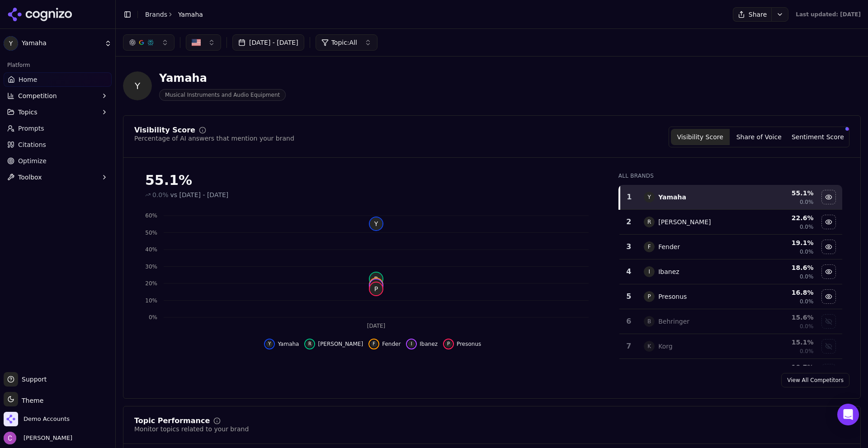  Describe the element at coordinates (372, 180) in the screenshot. I see `div: 55.1%` at that location.